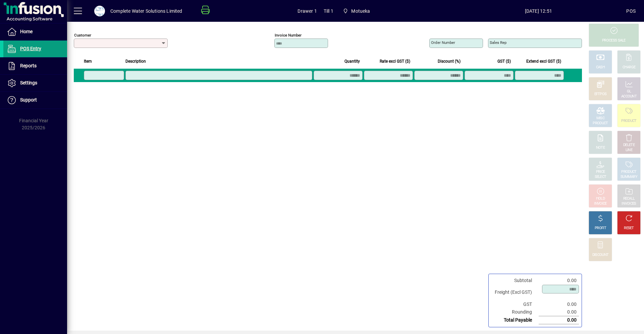  Describe the element at coordinates (307, 11) in the screenshot. I see `span: Drawer 1` at that location.